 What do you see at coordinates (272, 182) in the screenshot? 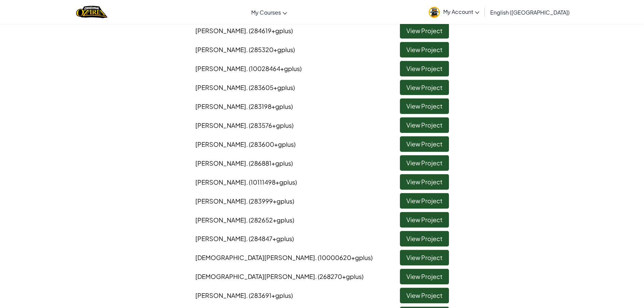
I see `span: . (10111498+gplus)` at bounding box center [272, 182].